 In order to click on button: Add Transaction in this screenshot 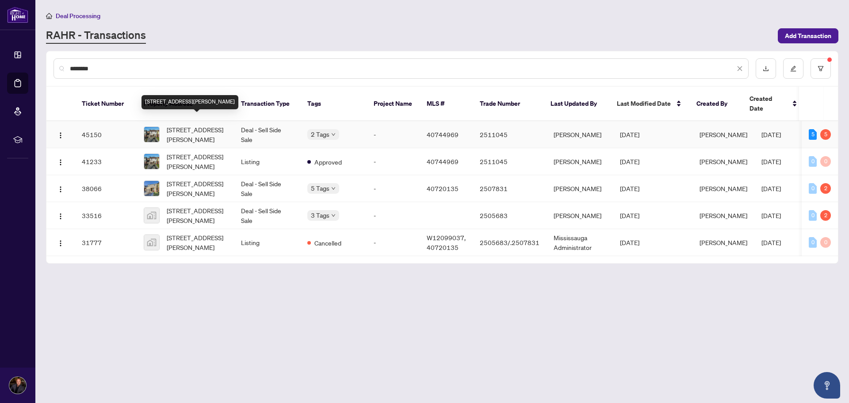, I will do `click(808, 36)`.